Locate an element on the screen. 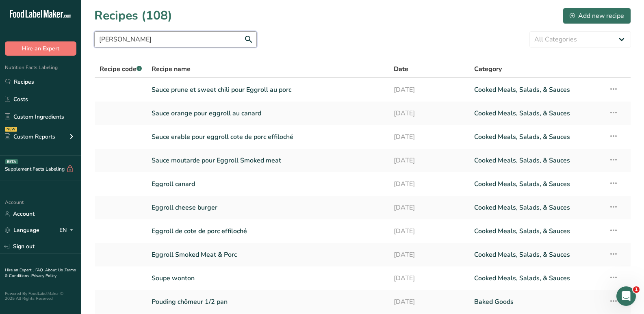 The width and height of the screenshot is (644, 314). div: Custom Reports is located at coordinates (30, 136).